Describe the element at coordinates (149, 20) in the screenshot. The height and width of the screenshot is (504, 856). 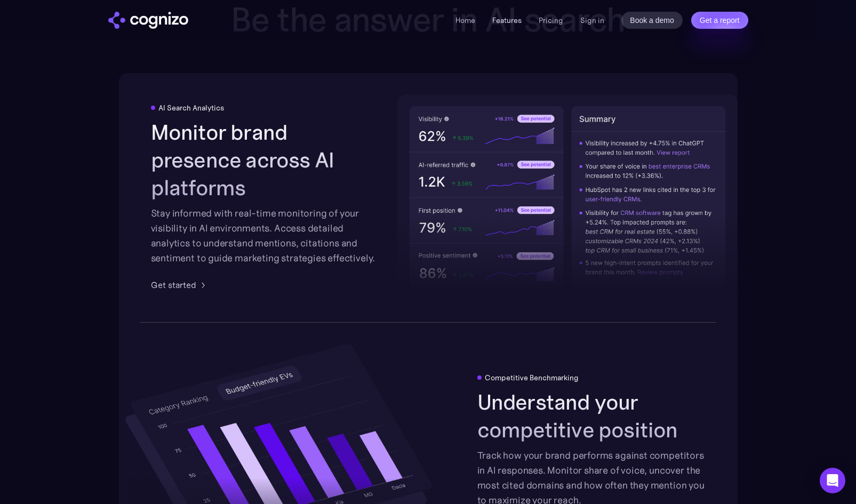
I see `img: cognizo logo` at that location.